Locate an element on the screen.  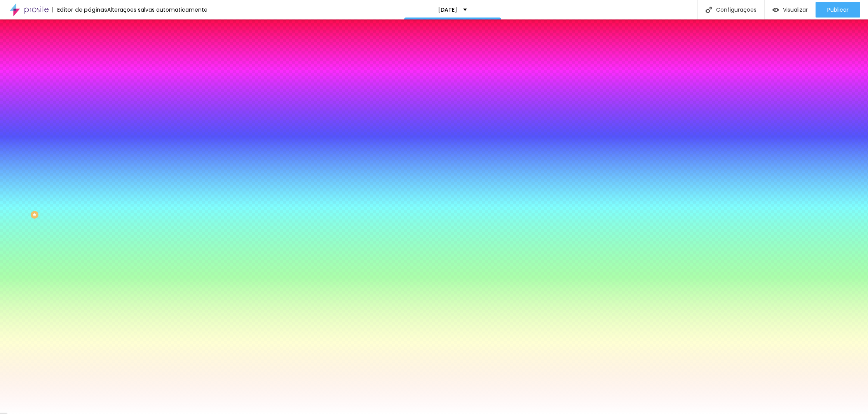
img: view-1.svg is located at coordinates (776, 10).